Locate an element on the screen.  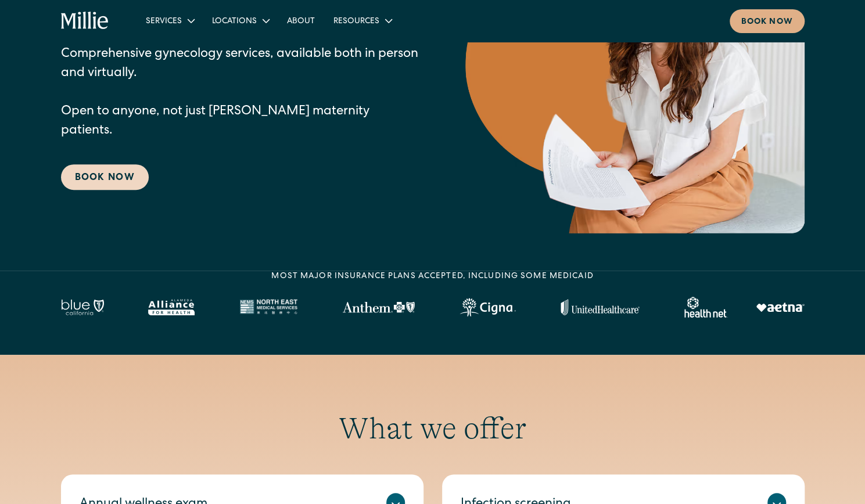
p: Comprehensive gynecology services, available both in person and virtually. Open to anyone, not ju... is located at coordinates (240, 93).